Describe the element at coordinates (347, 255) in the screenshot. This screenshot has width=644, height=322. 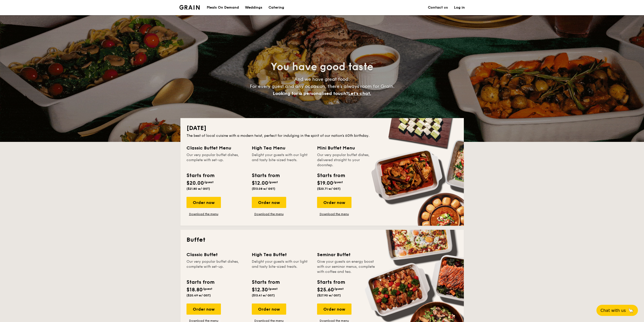
I see `div: Seminar Buffet` at that location.